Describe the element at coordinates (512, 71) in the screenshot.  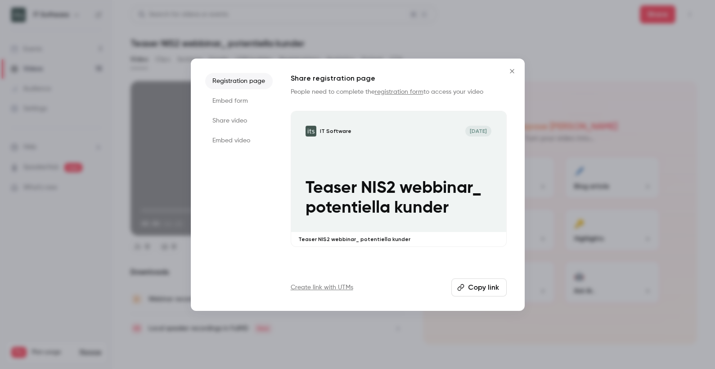
I see `button: Close` at that location.